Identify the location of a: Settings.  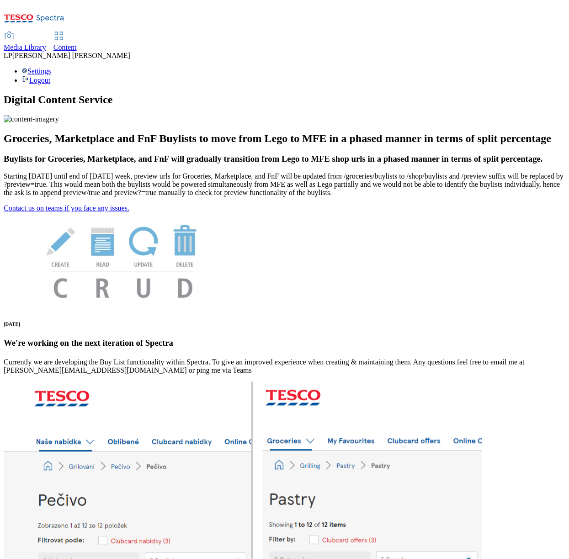
(37, 71).